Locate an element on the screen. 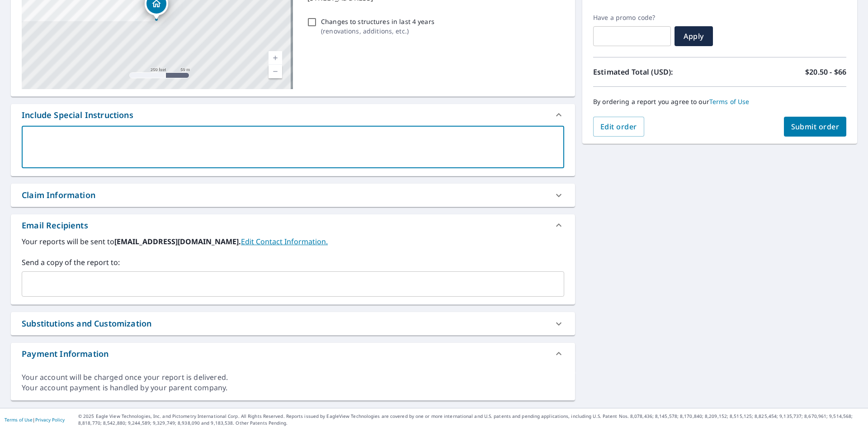 The height and width of the screenshot is (431, 868). div: Your account will be charged once your report is delivered. is located at coordinates (293, 377).